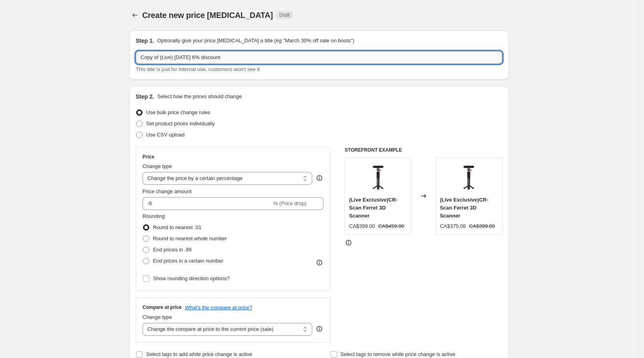 The height and width of the screenshot is (358, 644). I want to click on span: % (Price drop), so click(289, 203).